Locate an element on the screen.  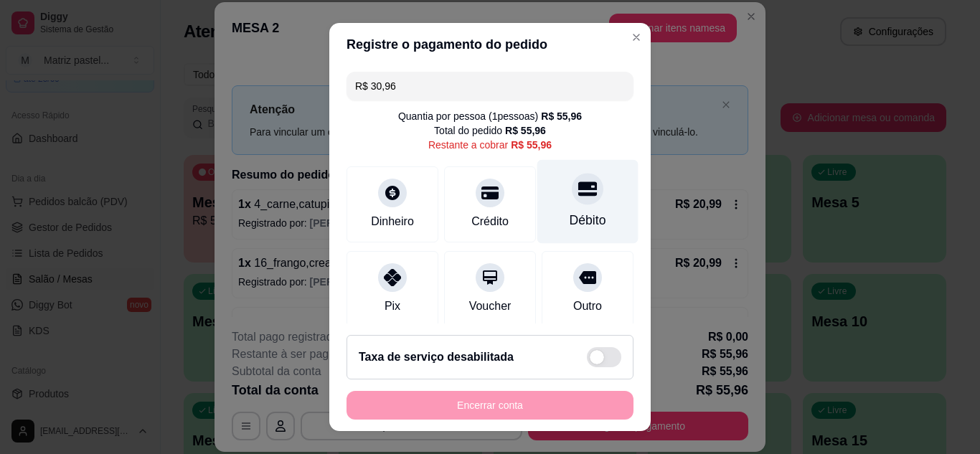
div: Dinheiro is located at coordinates (393, 222).